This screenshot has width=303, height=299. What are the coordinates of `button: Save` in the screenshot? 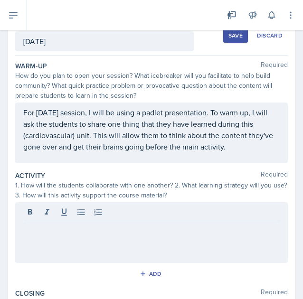 It's located at (236, 36).